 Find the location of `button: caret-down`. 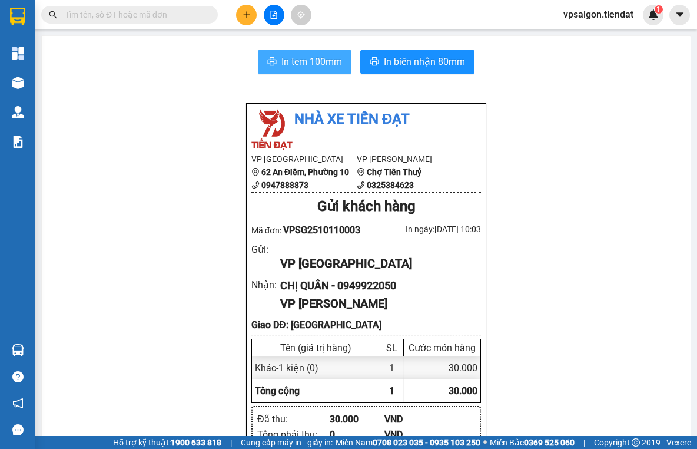

button: caret-down is located at coordinates (679, 15).